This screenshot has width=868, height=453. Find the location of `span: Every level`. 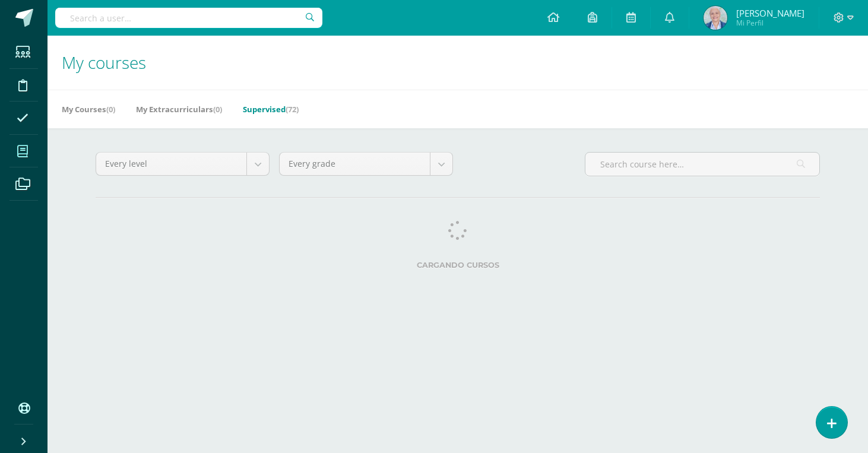

span: Every level is located at coordinates (171, 164).